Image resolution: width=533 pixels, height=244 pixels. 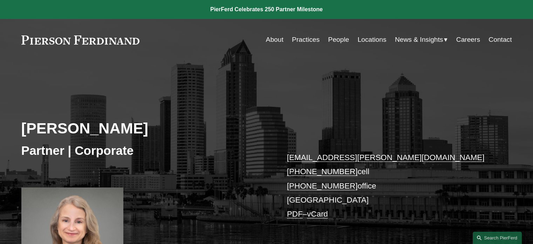 I want to click on span: News & Insights, so click(x=419, y=40).